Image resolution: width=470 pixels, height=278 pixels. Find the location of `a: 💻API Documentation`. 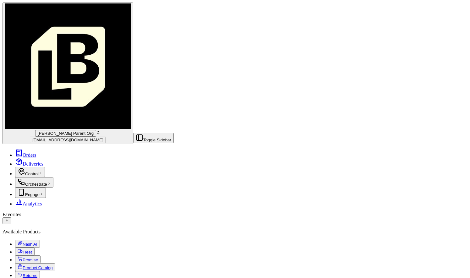

a: 💻API Documentation is located at coordinates (77, 94).